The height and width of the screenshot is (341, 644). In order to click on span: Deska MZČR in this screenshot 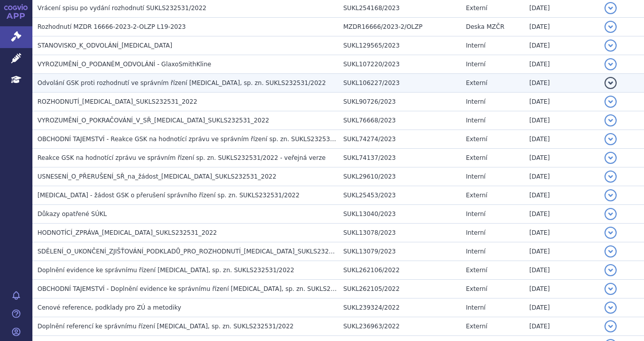, I will do `click(485, 27)`.